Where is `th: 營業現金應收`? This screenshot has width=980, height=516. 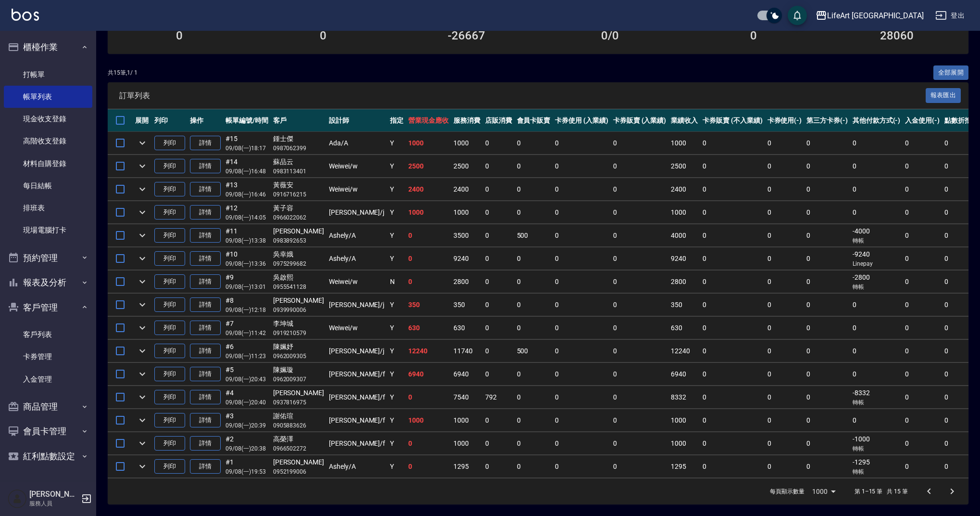 th: 營業現金應收 is located at coordinates (429, 120).